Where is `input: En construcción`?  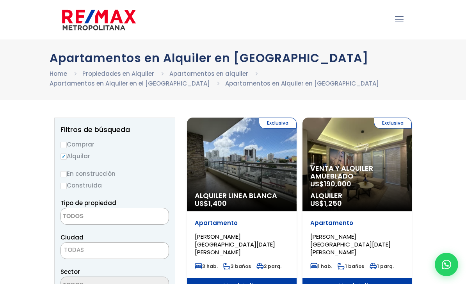 input: En construcción is located at coordinates (64, 174).